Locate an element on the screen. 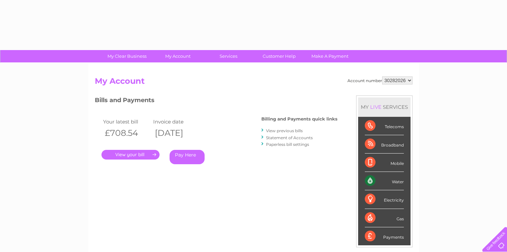  a: My Account is located at coordinates (177, 56).